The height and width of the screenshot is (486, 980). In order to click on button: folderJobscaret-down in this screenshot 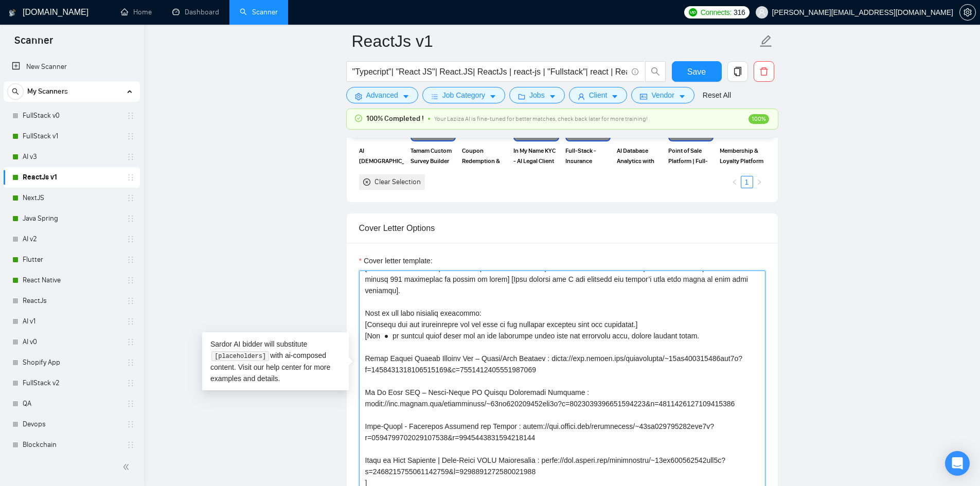, I will do `click(537, 95)`.